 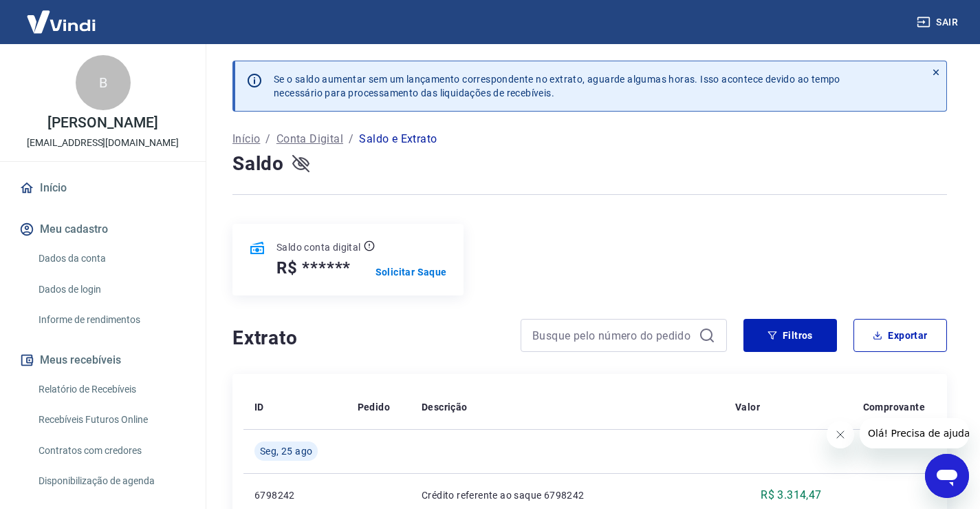 What do you see at coordinates (613, 335) in the screenshot?
I see `input: Busque pelo número do pedido` at bounding box center [613, 335].